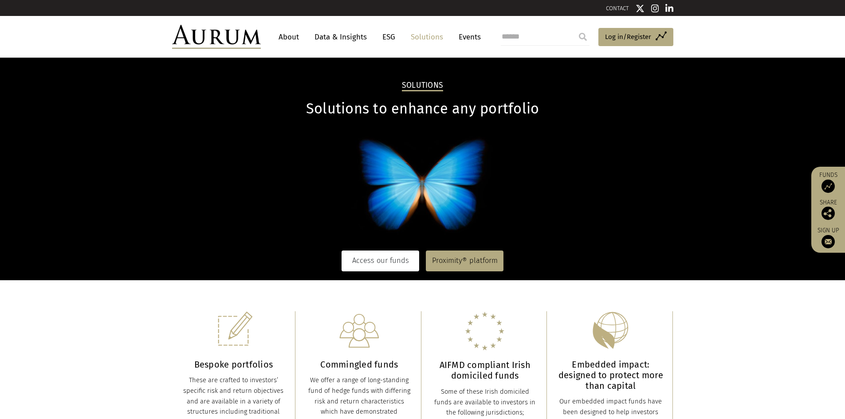 The height and width of the screenshot is (419, 845). I want to click on img: Aurum, so click(216, 37).